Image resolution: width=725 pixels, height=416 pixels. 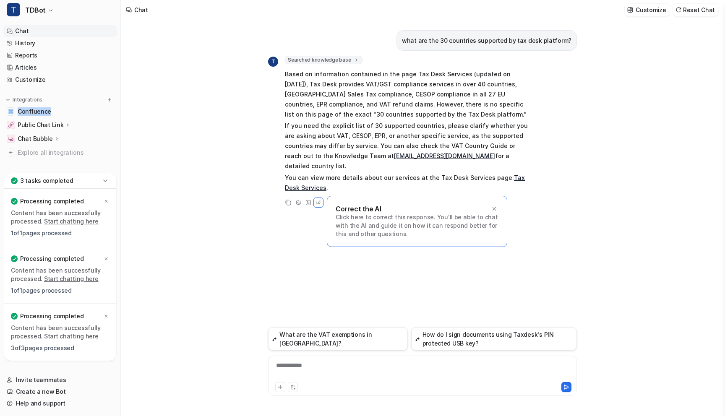 I want to click on span: Confluence, so click(x=34, y=112).